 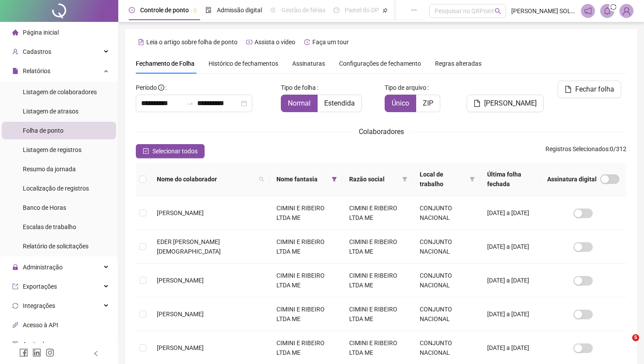 I want to click on span: Resumo da jornada, so click(x=49, y=169).